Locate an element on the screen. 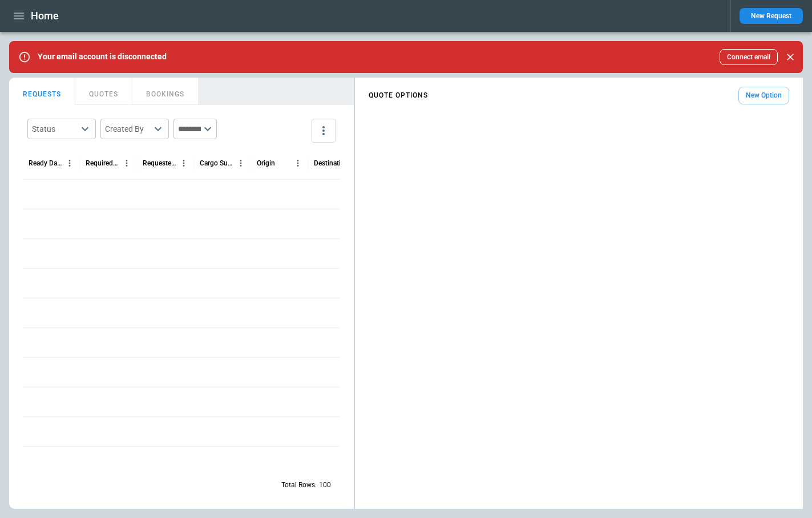 The image size is (812, 518). p: Your email account is disconnected is located at coordinates (102, 57).